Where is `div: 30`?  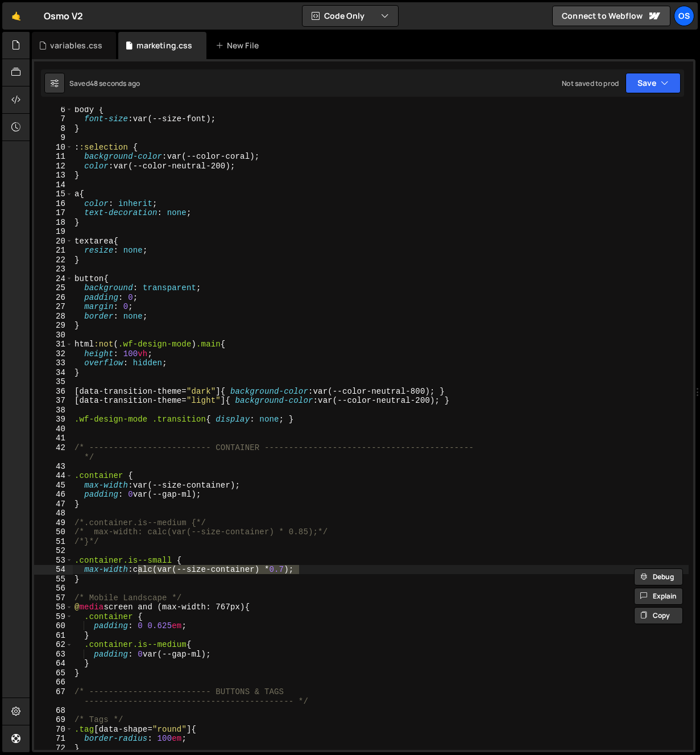 div: 30 is located at coordinates (53, 335).